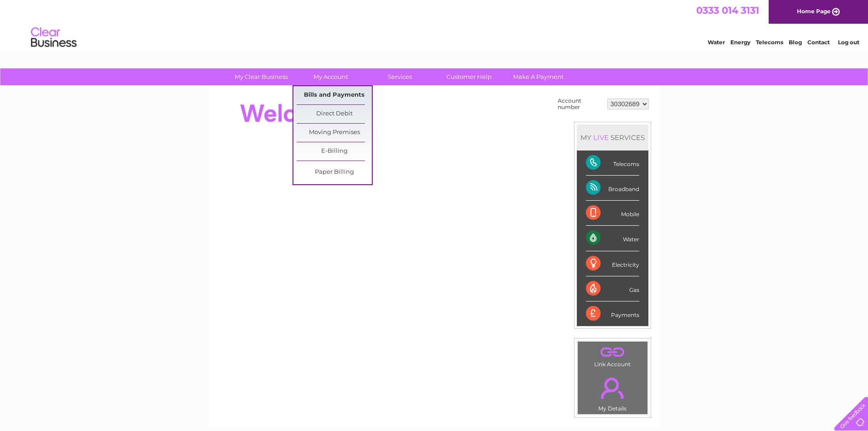 This screenshot has width=868, height=431. Describe the element at coordinates (334, 114) in the screenshot. I see `a: Direct Debit` at that location.